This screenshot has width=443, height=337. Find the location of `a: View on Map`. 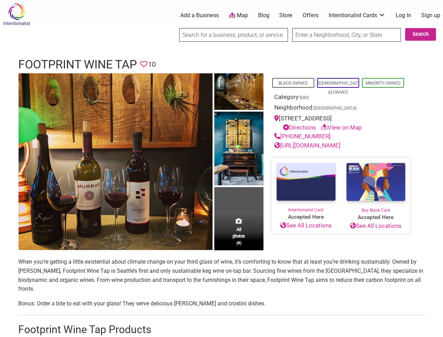

a: View on Map is located at coordinates (341, 127).